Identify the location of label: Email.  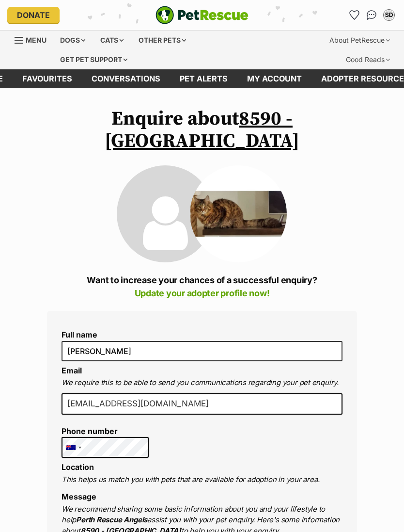
(72, 370).